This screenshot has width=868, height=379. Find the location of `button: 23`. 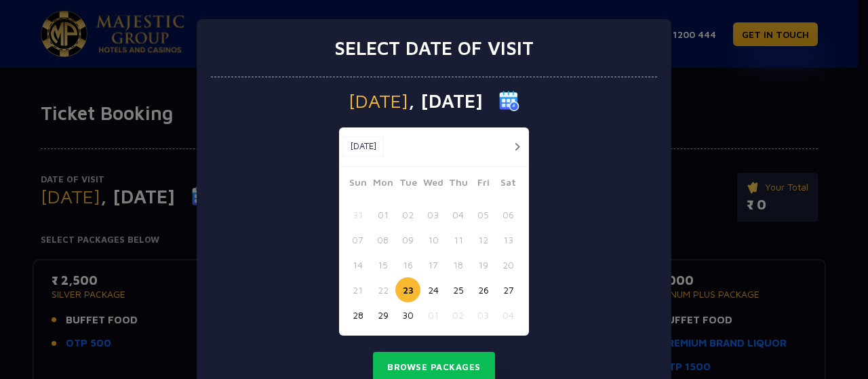

button: 23 is located at coordinates (408, 289).